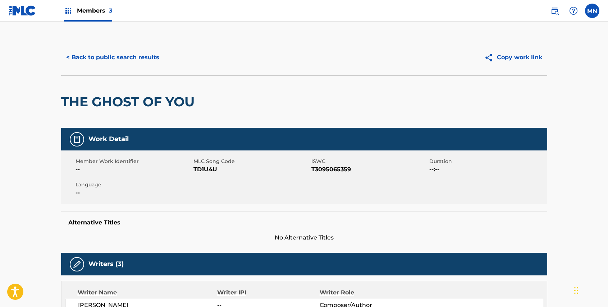  I want to click on span: No Alternative Titles, so click(304, 238).